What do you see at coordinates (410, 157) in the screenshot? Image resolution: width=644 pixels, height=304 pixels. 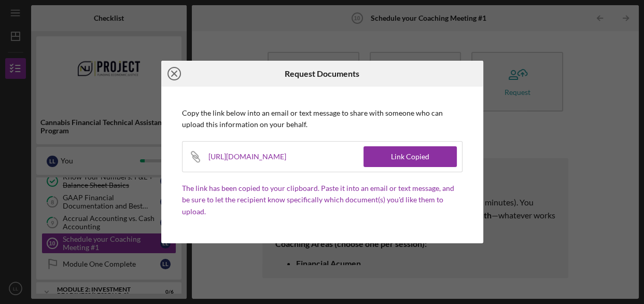 I see `button: Link Copied` at bounding box center [410, 157].